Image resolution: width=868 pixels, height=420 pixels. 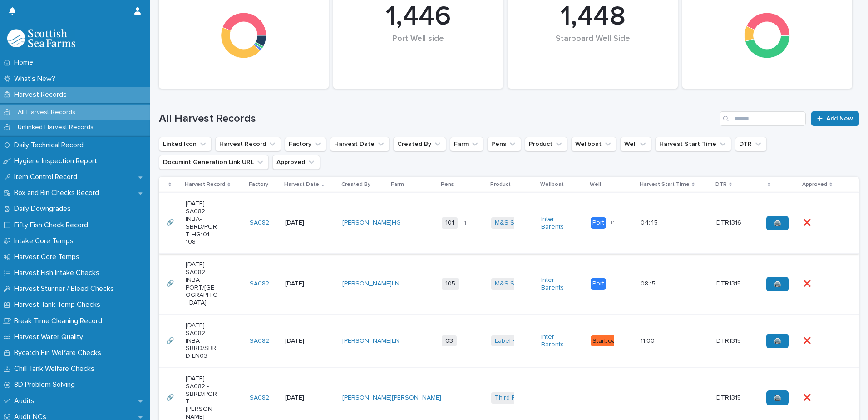 I want to click on p: Bycatch Bin Welfare Checks, so click(x=60, y=352).